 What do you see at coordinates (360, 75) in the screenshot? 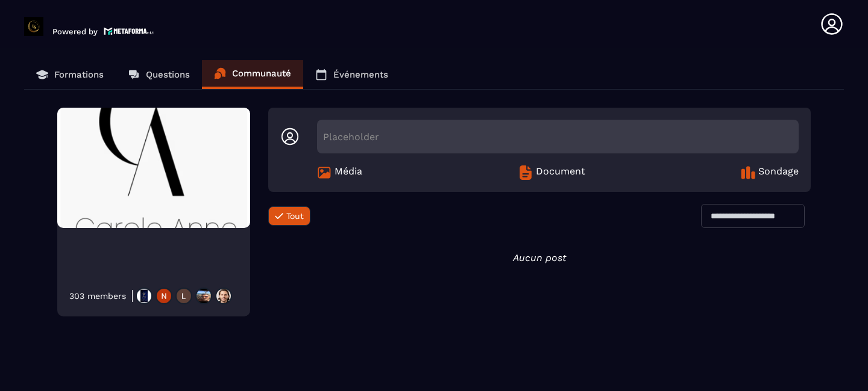
I see `p: Événements` at bounding box center [360, 75].